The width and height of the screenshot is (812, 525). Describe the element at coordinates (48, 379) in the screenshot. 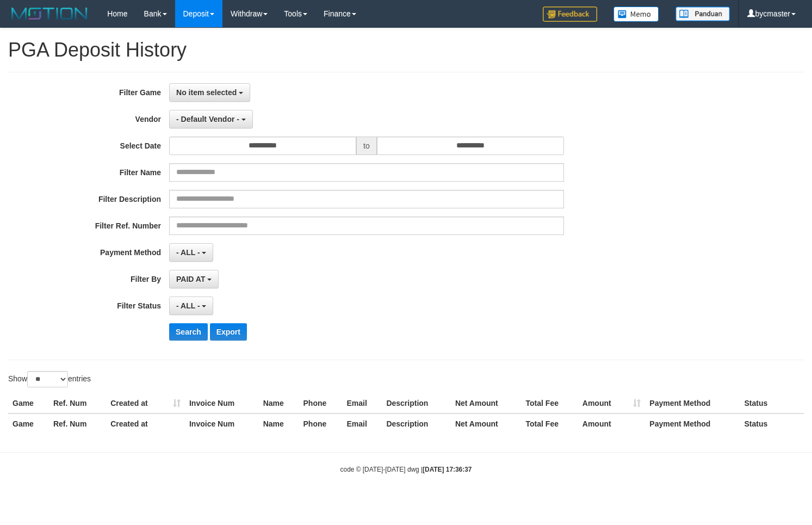

I see `select: Showentries` at that location.